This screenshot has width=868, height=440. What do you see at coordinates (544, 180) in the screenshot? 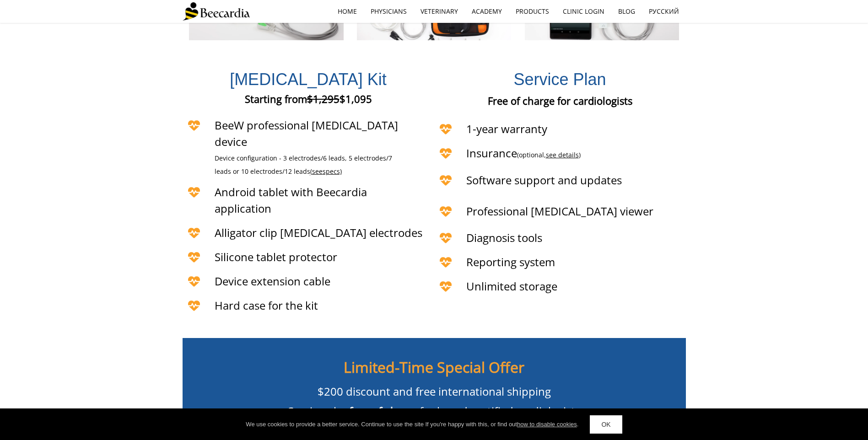
I see `span: Software support and updates` at bounding box center [544, 180].